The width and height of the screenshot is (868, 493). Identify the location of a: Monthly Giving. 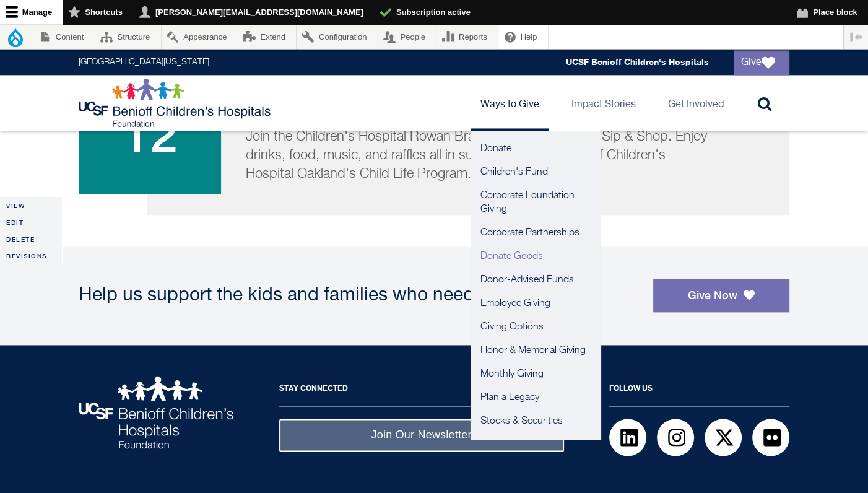
(536, 374).